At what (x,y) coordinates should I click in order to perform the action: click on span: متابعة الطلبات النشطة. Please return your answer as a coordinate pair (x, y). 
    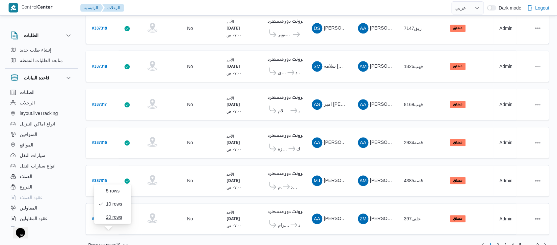
    Looking at the image, I should click on (41, 61).